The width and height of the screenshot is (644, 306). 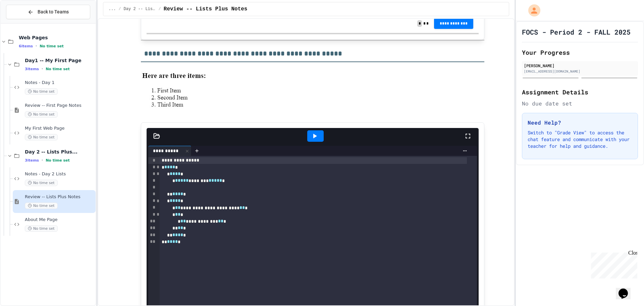 What do you see at coordinates (580, 53) in the screenshot?
I see `h2: Your Progress` at bounding box center [580, 53].